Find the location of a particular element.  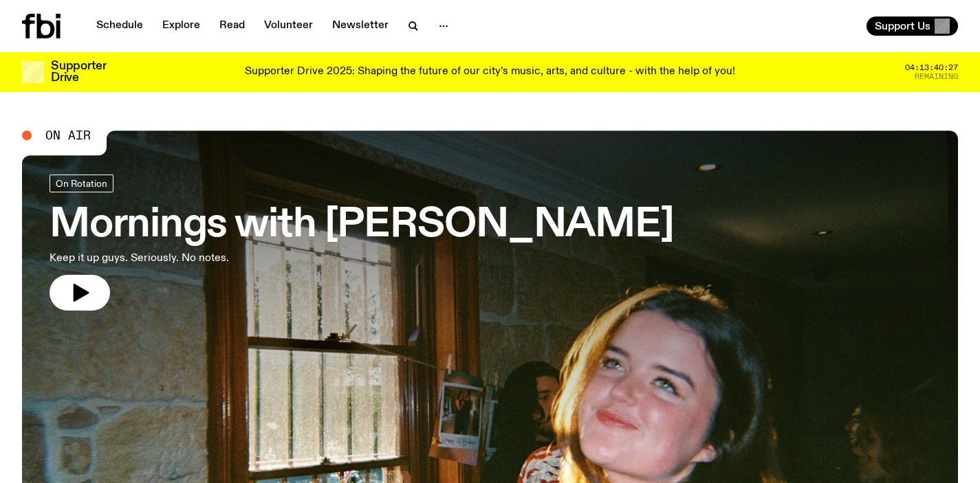

span: 04:13:40:27 is located at coordinates (931, 67).